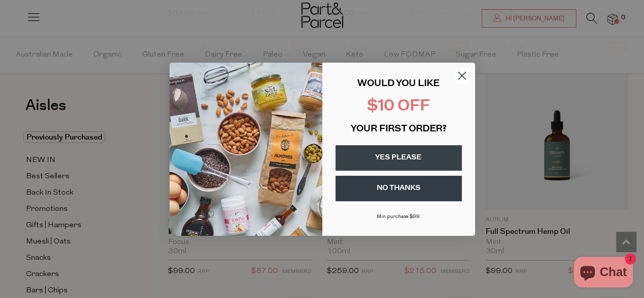  What do you see at coordinates (399, 107) in the screenshot?
I see `span: $10 OFF` at bounding box center [399, 107].